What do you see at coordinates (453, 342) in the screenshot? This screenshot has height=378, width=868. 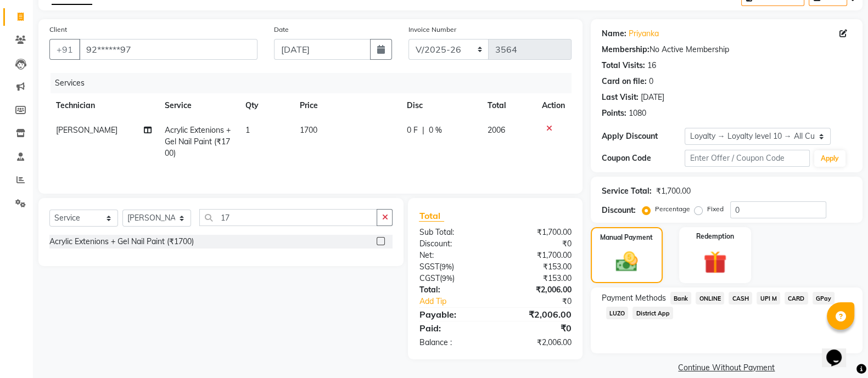 I see `div: Balance :` at bounding box center [453, 342].